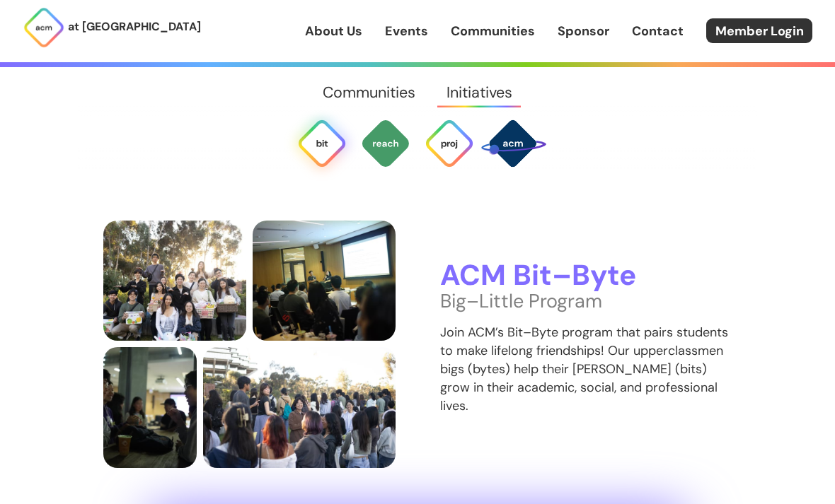  I want to click on a: Contact, so click(657, 31).